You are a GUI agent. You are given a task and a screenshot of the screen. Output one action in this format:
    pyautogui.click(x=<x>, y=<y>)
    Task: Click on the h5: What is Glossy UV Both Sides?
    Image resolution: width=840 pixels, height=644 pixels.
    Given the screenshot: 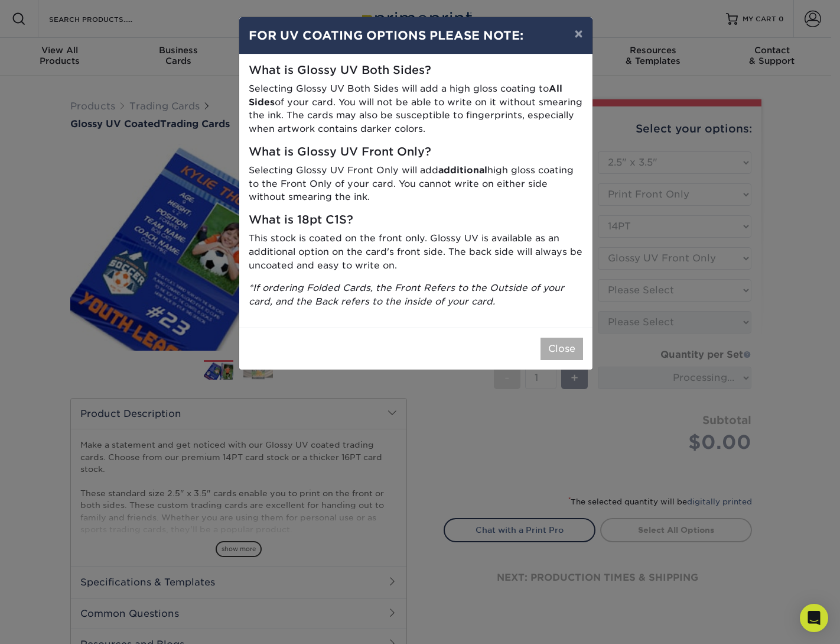 What is the action you would take?
    pyautogui.click(x=416, y=71)
    